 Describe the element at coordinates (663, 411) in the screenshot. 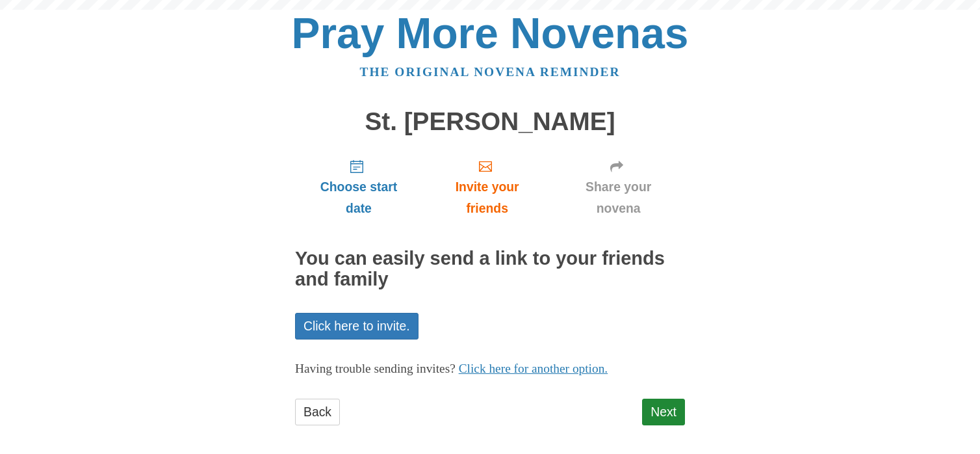

I see `a: Next` at that location.